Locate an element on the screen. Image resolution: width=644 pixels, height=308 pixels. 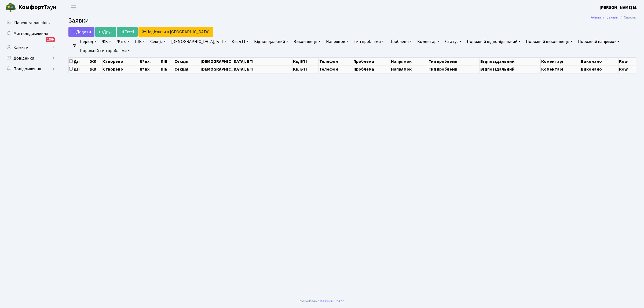
a: Виконавець is located at coordinates (307, 41).